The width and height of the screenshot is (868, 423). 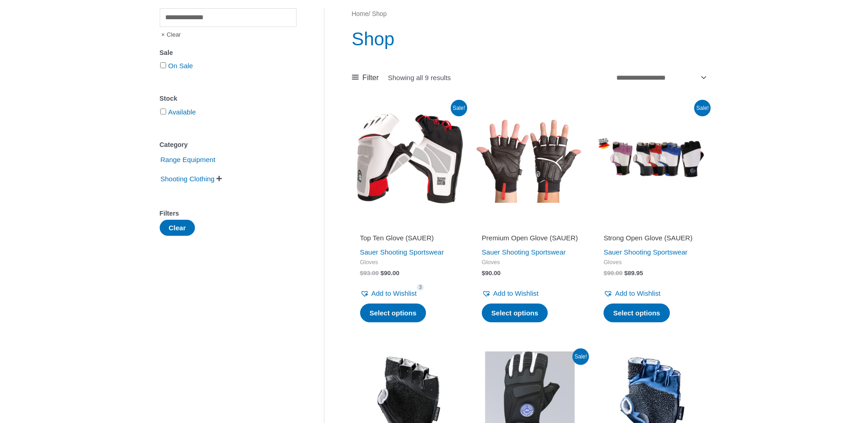 What do you see at coordinates (408, 238) in the screenshot?
I see `h2: Top Ten Glove (SAUER)` at bounding box center [408, 238].